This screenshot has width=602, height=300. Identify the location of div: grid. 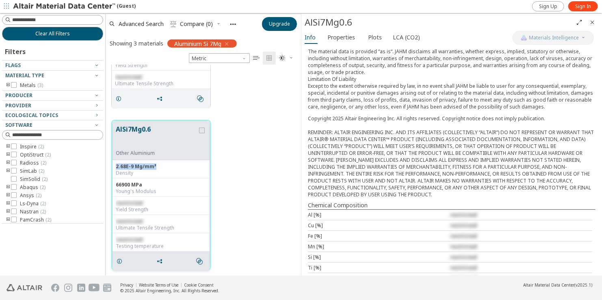
(203, 170).